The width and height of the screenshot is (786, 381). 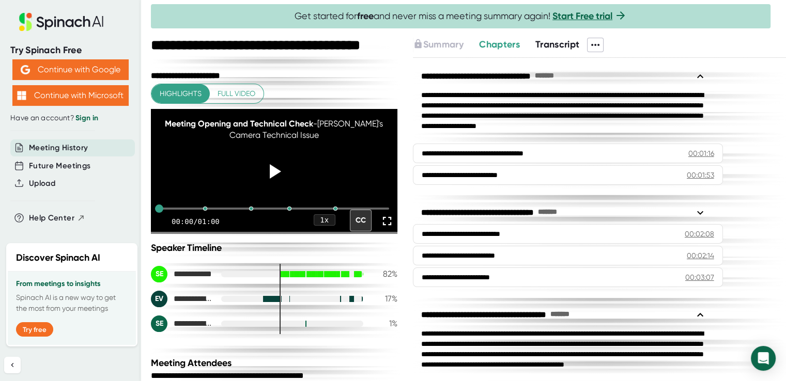 What do you see at coordinates (87, 118) in the screenshot?
I see `a: Sign in` at bounding box center [87, 118].